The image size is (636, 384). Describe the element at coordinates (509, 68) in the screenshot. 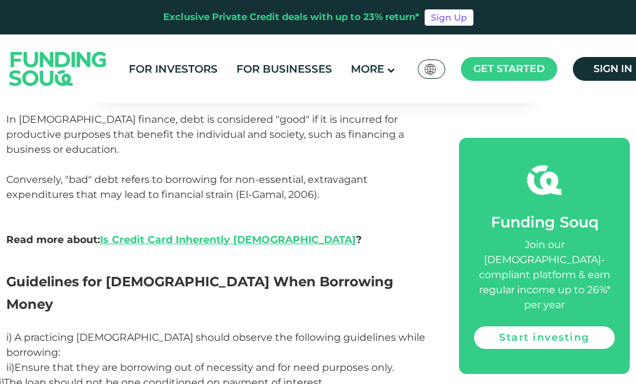

I see `span: Get started` at that location.